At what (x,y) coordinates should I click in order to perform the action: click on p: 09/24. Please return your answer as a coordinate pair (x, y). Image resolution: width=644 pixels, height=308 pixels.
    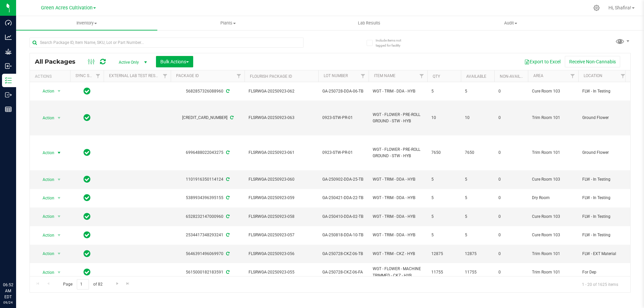
    Looking at the image, I should click on (8, 302).